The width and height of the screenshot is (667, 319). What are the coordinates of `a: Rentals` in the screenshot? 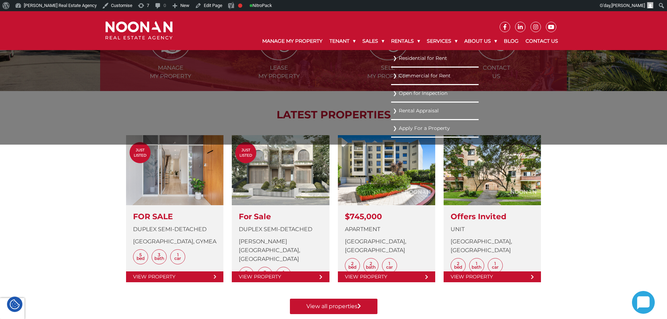 It's located at (405, 41).